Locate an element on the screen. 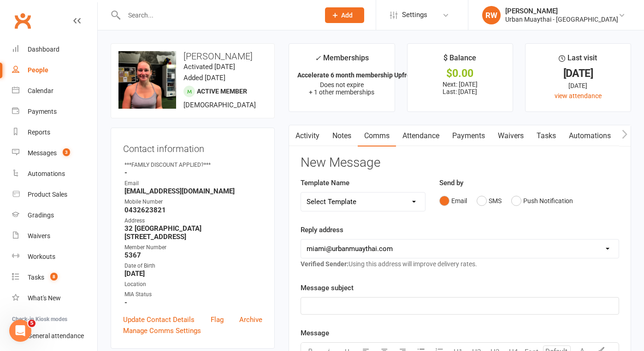 Image resolution: width=644 pixels, height=351 pixels. label: Template Name is located at coordinates (324, 183).